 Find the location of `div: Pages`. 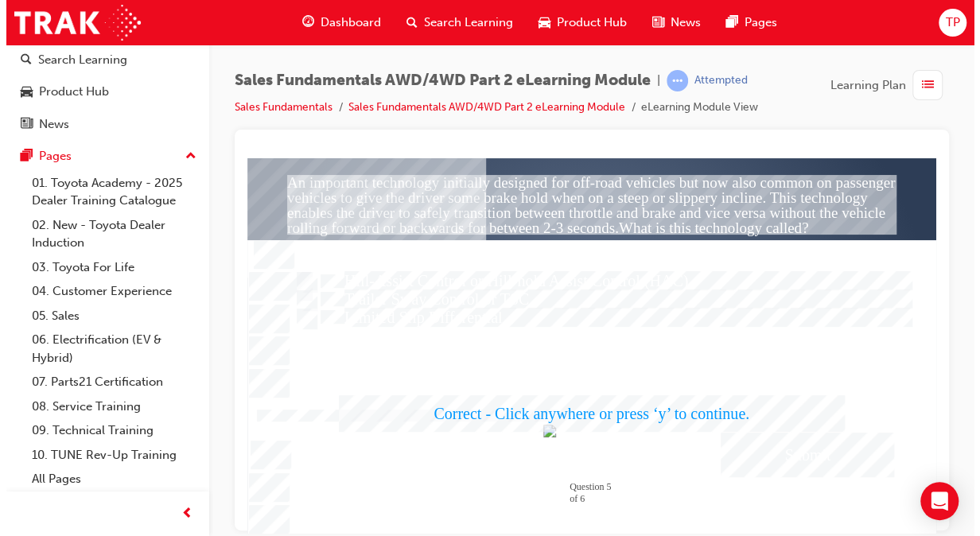

div: Pages is located at coordinates (48, 156).